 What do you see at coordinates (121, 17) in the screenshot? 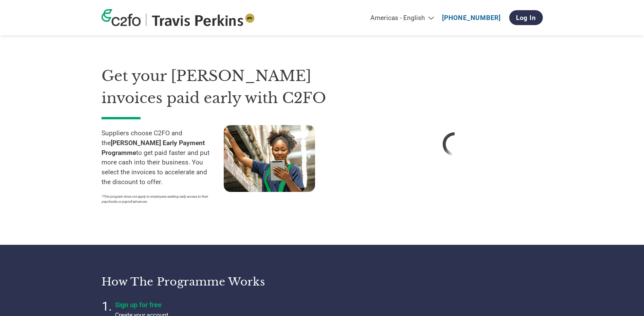
I see `img: c2fo logo` at bounding box center [121, 17].